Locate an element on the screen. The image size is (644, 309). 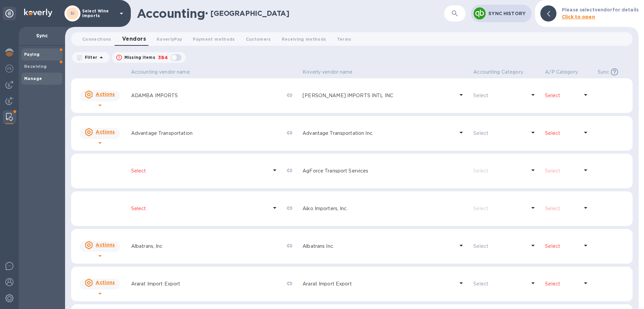
h1: Accounting is located at coordinates (171, 13).